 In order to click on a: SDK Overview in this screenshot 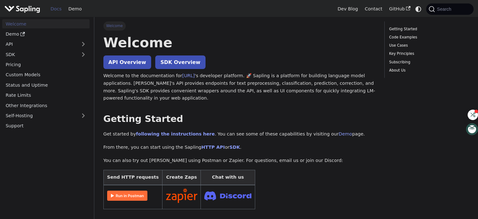, I will do `click(180, 62)`.